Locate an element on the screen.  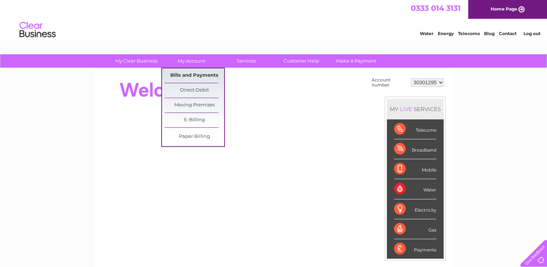
a: E-Billing is located at coordinates (194, 120).